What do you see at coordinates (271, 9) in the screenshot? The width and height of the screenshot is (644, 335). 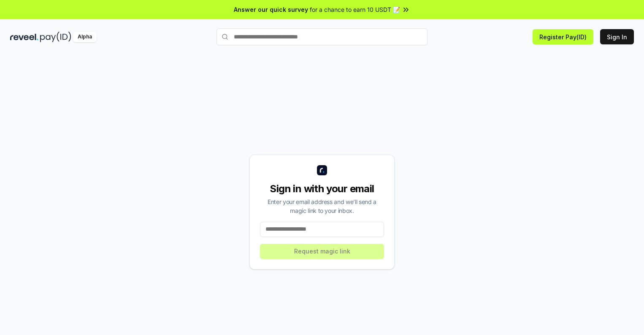 I see `span: Answer our quick survey` at bounding box center [271, 9].